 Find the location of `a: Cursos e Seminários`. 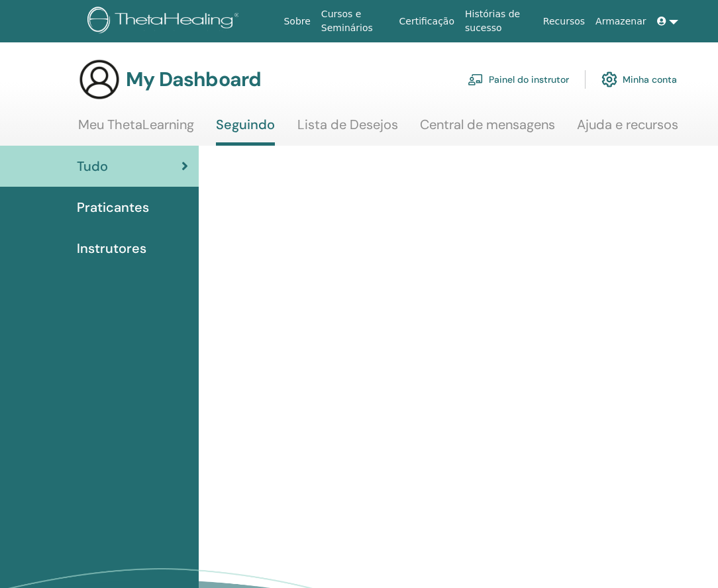

a: Cursos e Seminários is located at coordinates (355, 21).